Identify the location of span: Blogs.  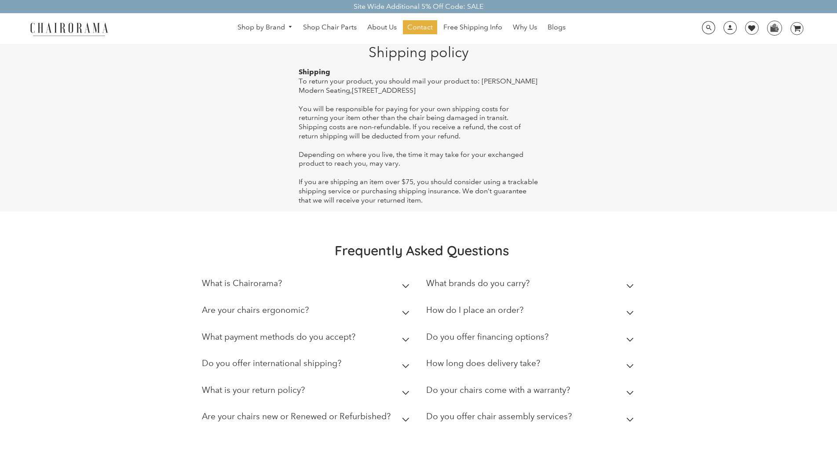
(556, 27).